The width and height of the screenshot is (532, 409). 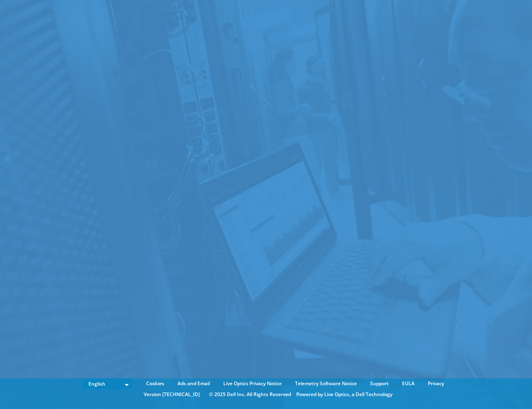 What do you see at coordinates (344, 395) in the screenshot?
I see `li: Powered by Live Optics, a Dell Technology` at bounding box center [344, 395].